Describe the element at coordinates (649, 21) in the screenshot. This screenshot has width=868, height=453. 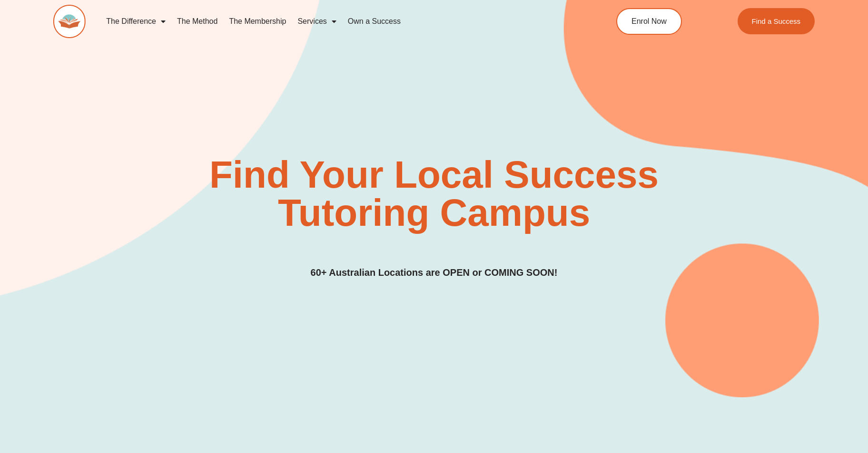
I see `span: Enrol Now` at that location.